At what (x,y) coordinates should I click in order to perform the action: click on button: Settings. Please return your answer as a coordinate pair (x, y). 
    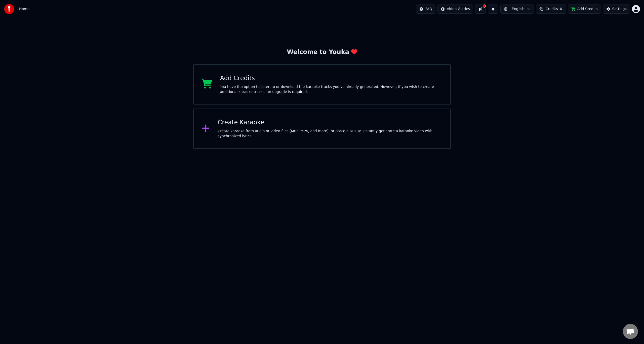
    Looking at the image, I should click on (616, 9).